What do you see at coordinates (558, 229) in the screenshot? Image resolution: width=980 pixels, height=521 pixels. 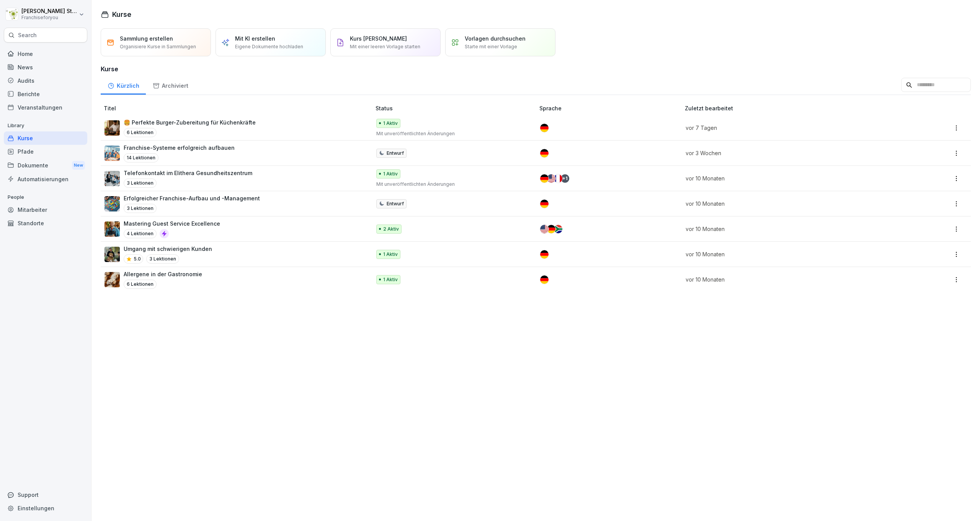 I see `img: za.svg` at bounding box center [558, 229].